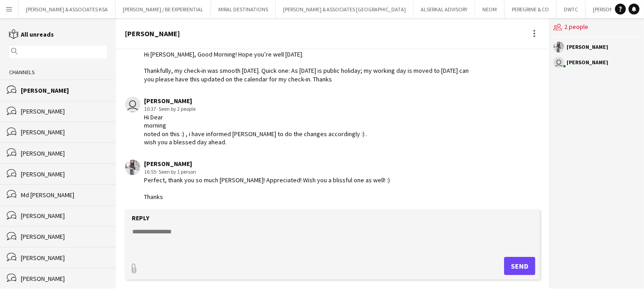  What do you see at coordinates (444, 9) in the screenshot?
I see `button: ALSERKAL ADVISORY` at bounding box center [444, 9].